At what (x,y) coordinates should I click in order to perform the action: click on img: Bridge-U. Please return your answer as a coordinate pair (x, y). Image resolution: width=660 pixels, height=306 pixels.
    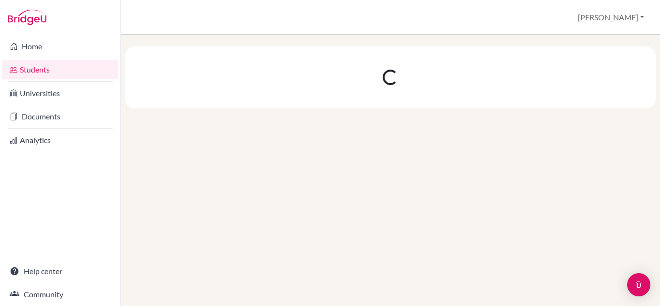
    Looking at the image, I should click on (27, 17).